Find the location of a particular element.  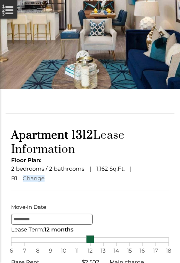

span: Floor Plan: is located at coordinates (26, 160).